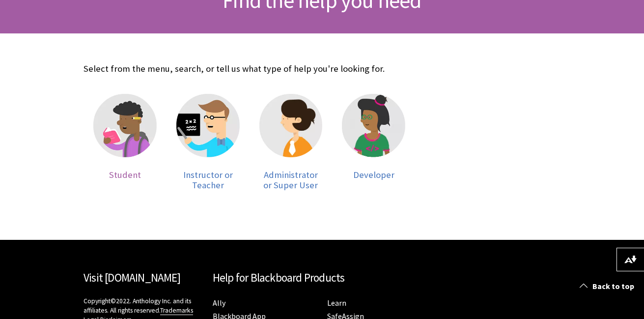  What do you see at coordinates (337, 303) in the screenshot?
I see `a: Learn` at bounding box center [337, 303].